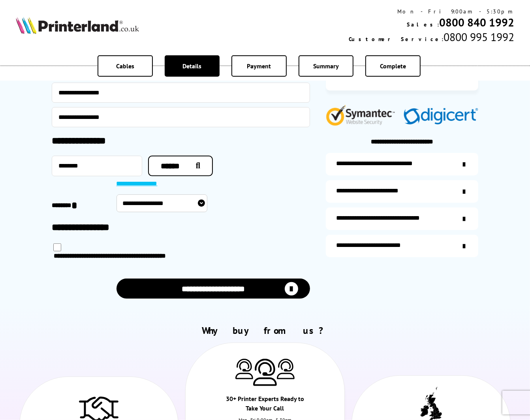  Describe the element at coordinates (259, 66) in the screenshot. I see `span: Payment` at that location.